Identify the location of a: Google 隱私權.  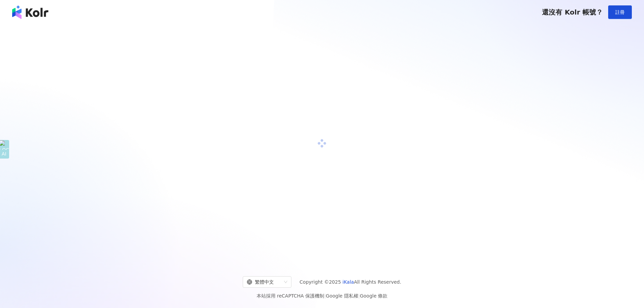
(342, 296).